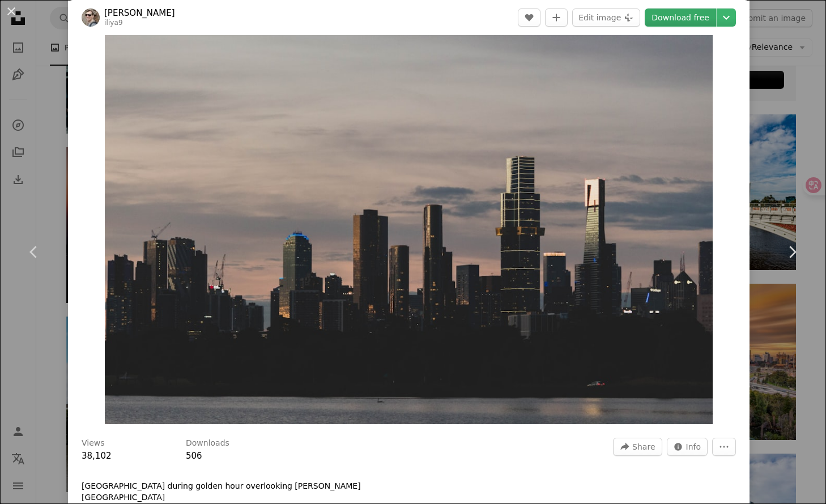 The height and width of the screenshot is (504, 826). I want to click on button: Add to Collection, so click(556, 17).